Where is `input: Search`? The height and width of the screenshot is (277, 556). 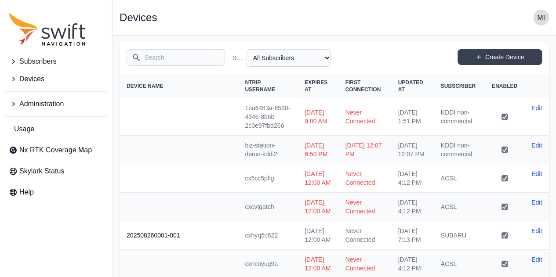 input: Search is located at coordinates (176, 58).